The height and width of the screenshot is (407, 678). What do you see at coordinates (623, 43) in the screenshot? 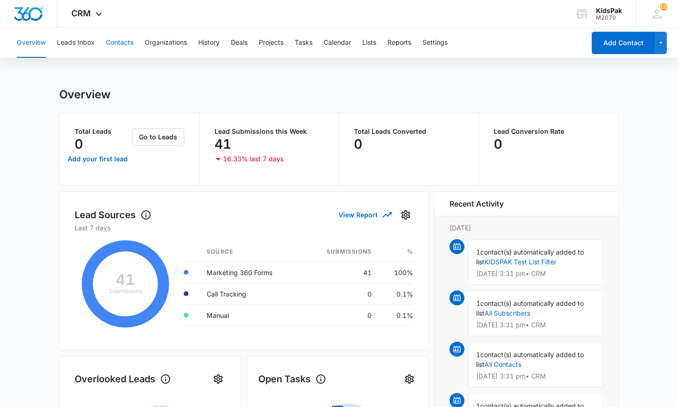
I see `button: Add Contact` at bounding box center [623, 43].